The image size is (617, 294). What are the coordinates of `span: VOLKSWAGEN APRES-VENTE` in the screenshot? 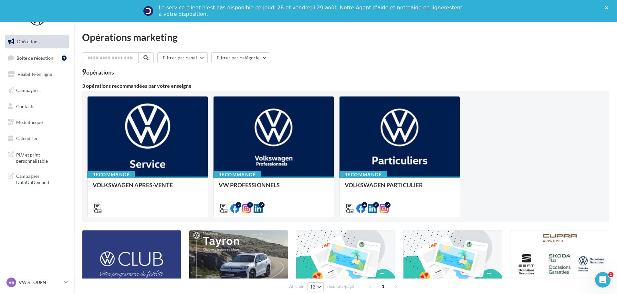 It's located at (133, 185).